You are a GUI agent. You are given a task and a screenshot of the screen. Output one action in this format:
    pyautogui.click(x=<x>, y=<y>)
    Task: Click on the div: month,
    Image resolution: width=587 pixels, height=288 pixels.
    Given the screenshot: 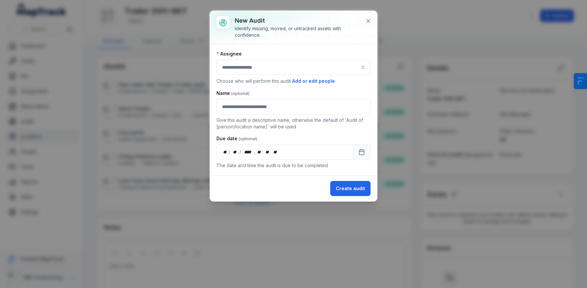 What is the action you would take?
    pyautogui.click(x=235, y=152)
    